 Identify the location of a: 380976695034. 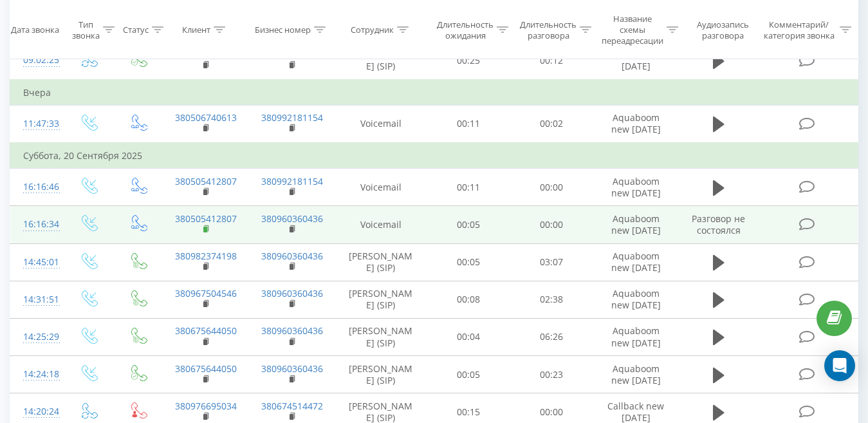
(206, 405).